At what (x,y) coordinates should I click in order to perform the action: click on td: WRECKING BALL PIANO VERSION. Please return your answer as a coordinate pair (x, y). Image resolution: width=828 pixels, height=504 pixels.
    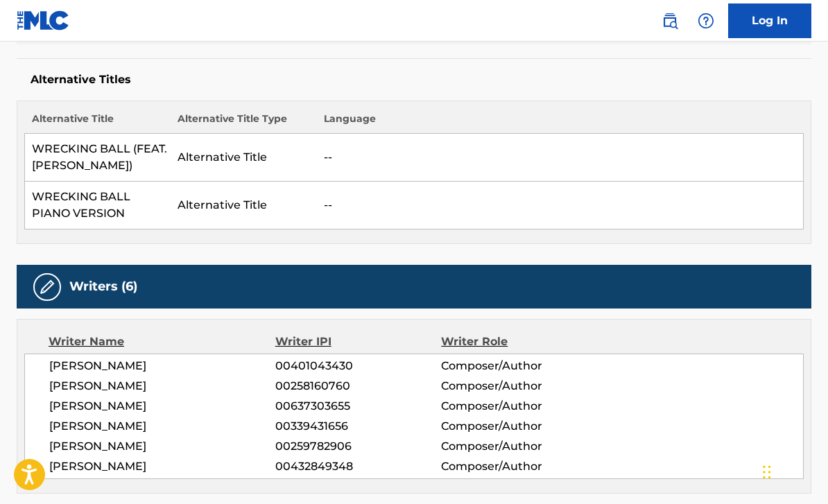
    Looking at the image, I should click on (98, 205).